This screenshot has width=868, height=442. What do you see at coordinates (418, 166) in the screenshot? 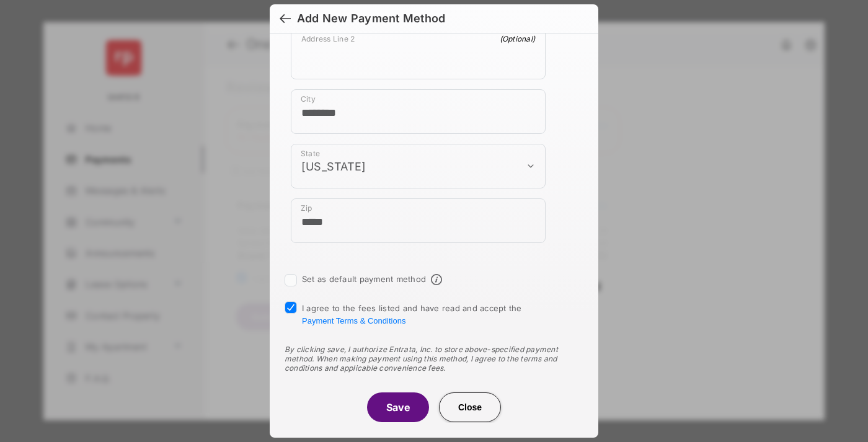
I see `div: payment_method_screening[postal_addresses][administrativeArea]` at bounding box center [418, 166].